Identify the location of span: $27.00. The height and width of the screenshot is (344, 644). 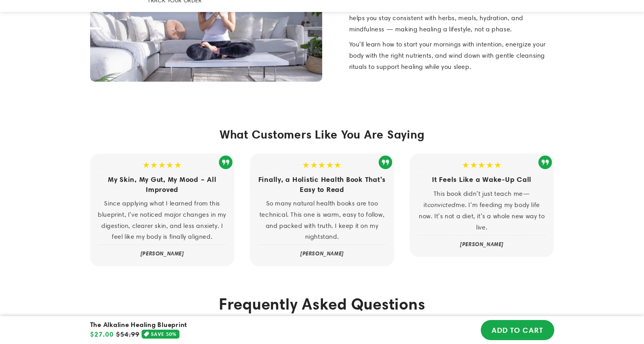
(101, 335).